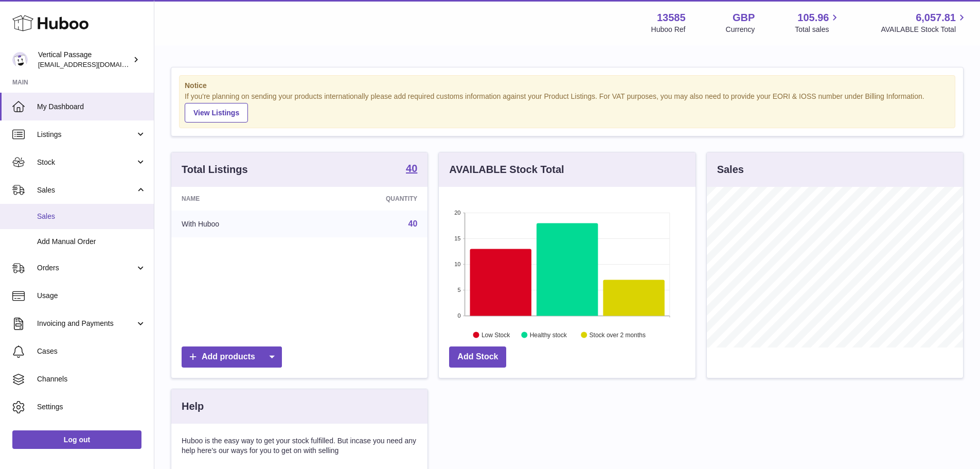 This screenshot has height=469, width=980. I want to click on a: Add products, so click(231, 357).